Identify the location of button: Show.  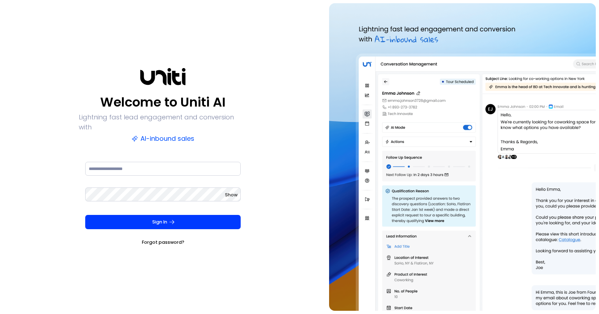
(231, 195).